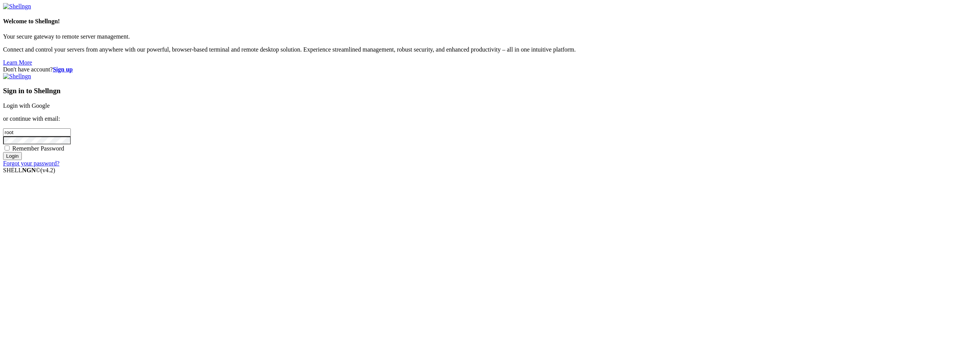 Image resolution: width=980 pixels, height=361 pixels. What do you see at coordinates (7, 148) in the screenshot?
I see `input: Remember Password` at bounding box center [7, 148].